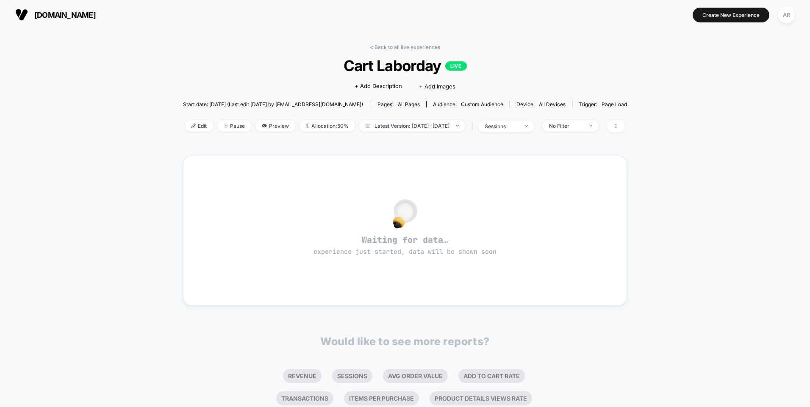  Describe the element at coordinates (405, 66) in the screenshot. I see `span: Cart Laborday` at that location.